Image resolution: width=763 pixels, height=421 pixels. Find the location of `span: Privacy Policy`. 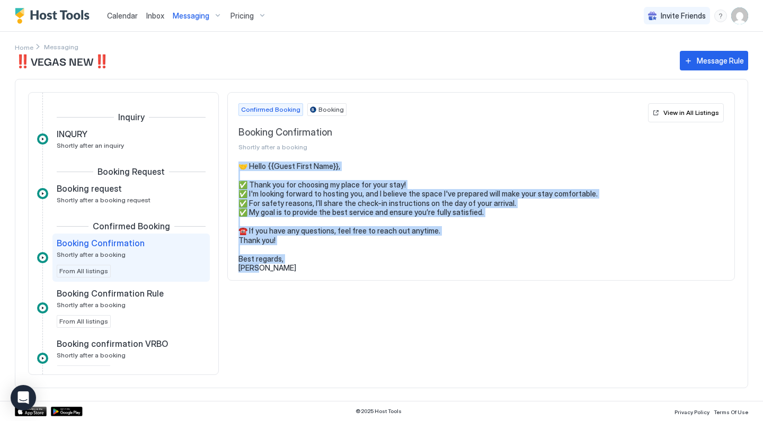

span: Privacy Policy is located at coordinates (692, 412).